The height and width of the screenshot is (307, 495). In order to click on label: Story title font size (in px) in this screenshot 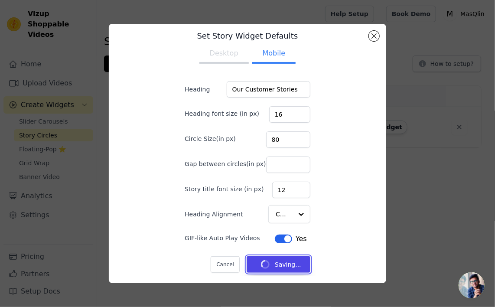, I will do `click(224, 189)`.